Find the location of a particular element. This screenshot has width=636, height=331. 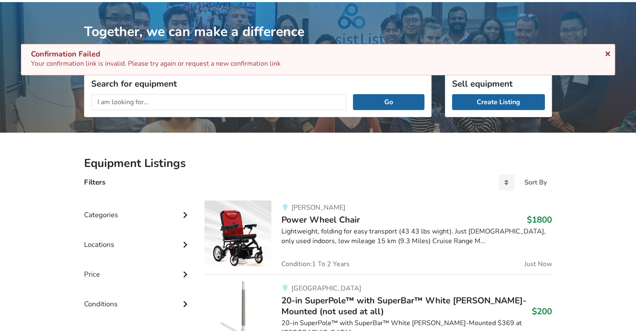

div: Sort By is located at coordinates (536, 182).